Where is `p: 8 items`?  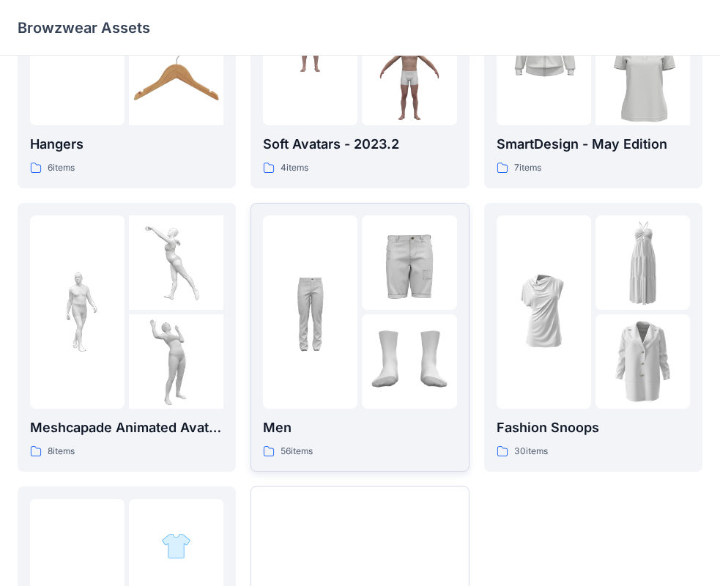 p: 8 items is located at coordinates (61, 451).